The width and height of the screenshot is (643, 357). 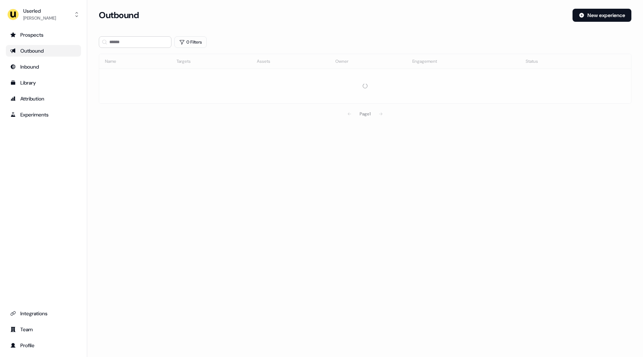 I want to click on a: Go to attribution, so click(x=43, y=99).